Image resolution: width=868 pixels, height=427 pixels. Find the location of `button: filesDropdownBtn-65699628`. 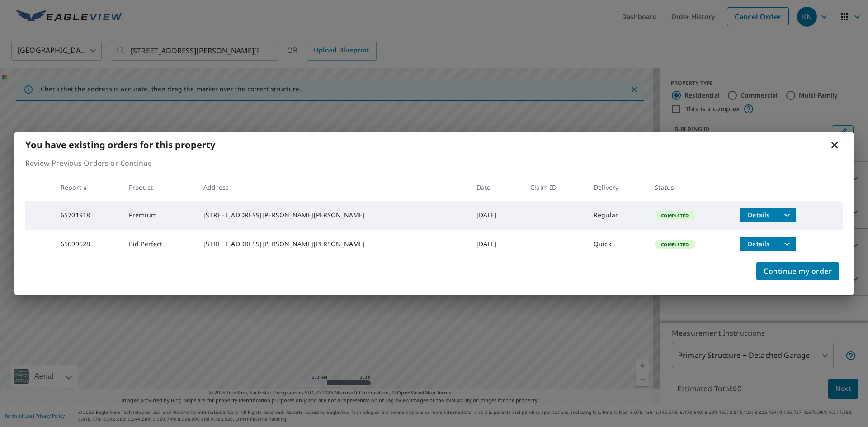

button: filesDropdownBtn-65699628 is located at coordinates (787, 244).